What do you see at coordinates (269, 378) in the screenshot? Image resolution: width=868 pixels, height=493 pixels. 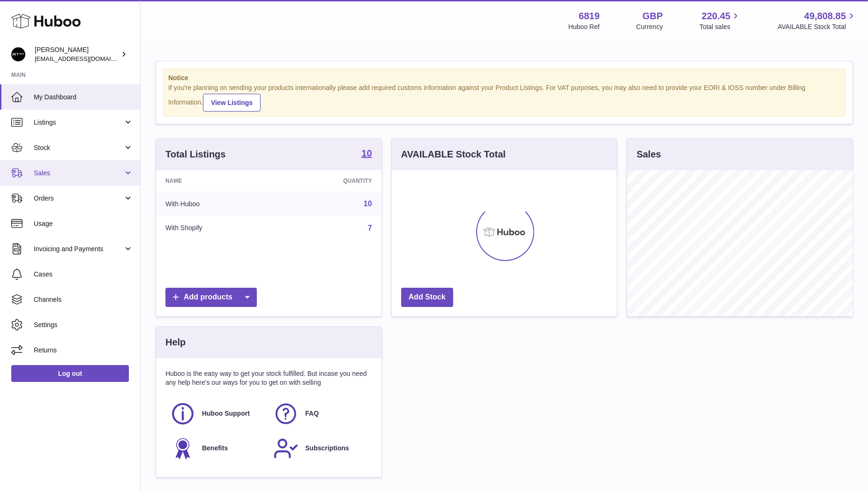 I see `p: Huboo is the easy way to get your stock fulfilled. But incase you need any help here's our ways f...` at bounding box center [269, 378].